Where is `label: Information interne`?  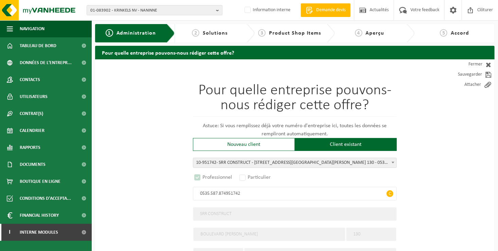 label: Information interne is located at coordinates (267, 10).